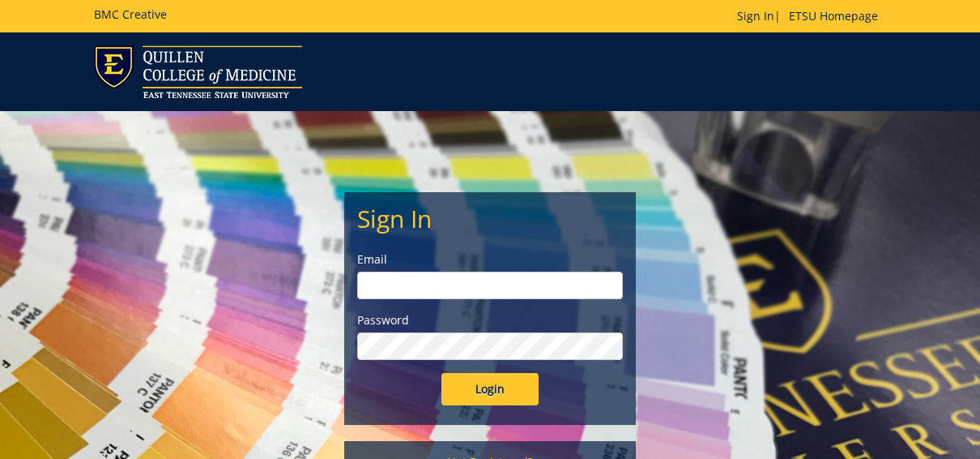 The height and width of the screenshot is (459, 980). Describe the element at coordinates (490, 218) in the screenshot. I see `h2: Sign In` at that location.